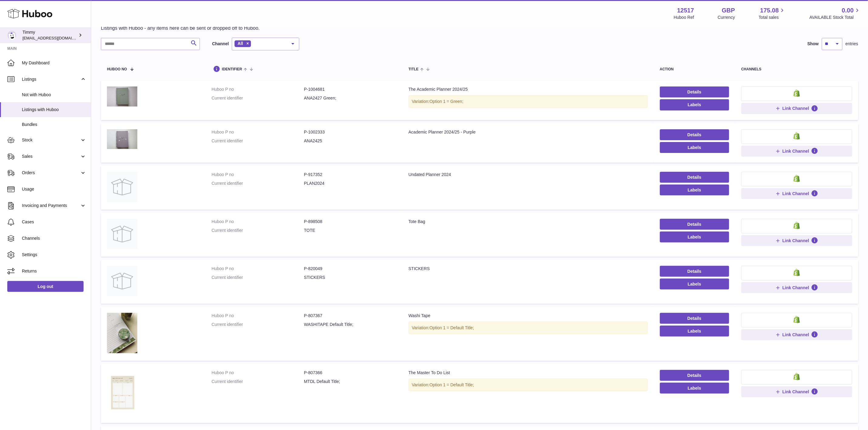 Image resolution: width=868 pixels, height=430 pixels. Describe the element at coordinates (54, 124) in the screenshot. I see `span: Bundles` at that location.